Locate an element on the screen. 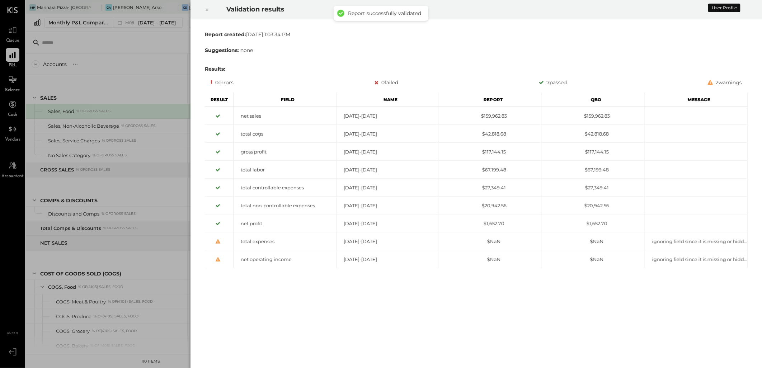 This screenshot has height=368, width=762. span: none is located at coordinates (246, 50).